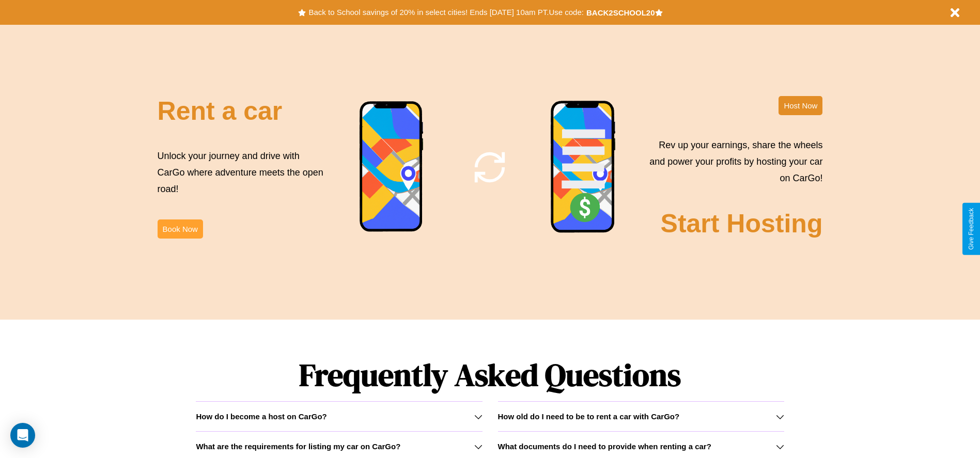 Image resolution: width=980 pixels, height=458 pixels. Describe the element at coordinates (732, 162) in the screenshot. I see `p: Rev up your earnings, share the wheels and power your profits by hosting your car on CarGo!` at that location.